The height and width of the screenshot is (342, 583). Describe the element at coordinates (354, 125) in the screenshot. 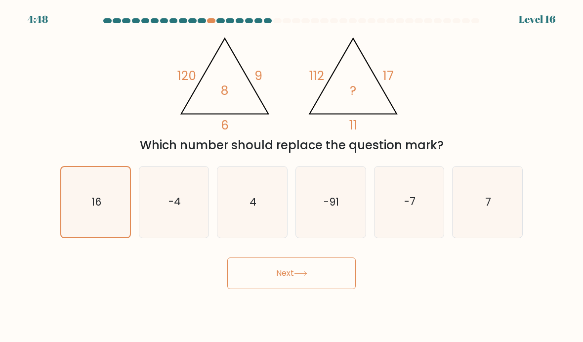

I see `tspan: 11` at that location.